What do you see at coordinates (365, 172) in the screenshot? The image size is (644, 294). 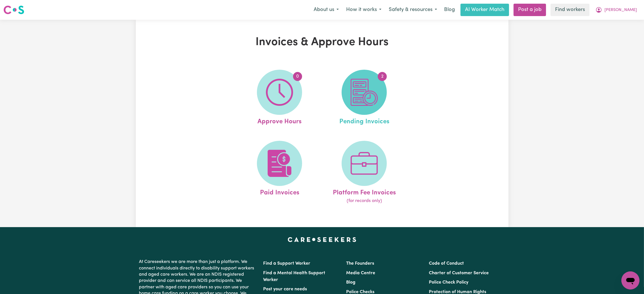 I see `a: Platform Fee Invoices(for records only)` at bounding box center [365, 172].